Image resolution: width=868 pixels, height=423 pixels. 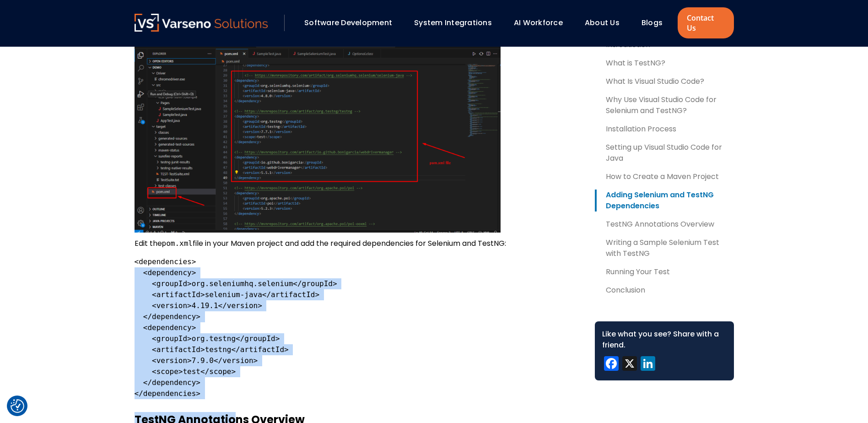 What do you see at coordinates (177, 243) in the screenshot?
I see `code: pom.xml` at bounding box center [177, 243].